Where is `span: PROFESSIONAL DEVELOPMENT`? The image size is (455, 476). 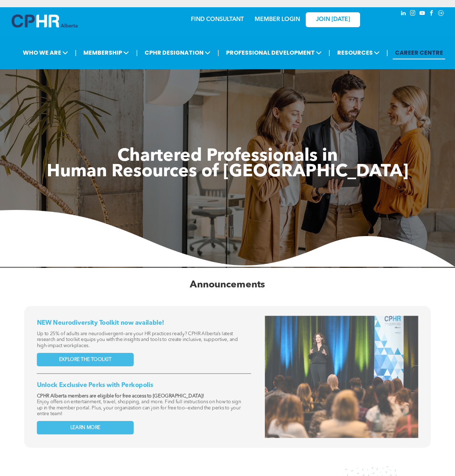
span: PROFESSIONAL DEVELOPMENT is located at coordinates (274, 52).